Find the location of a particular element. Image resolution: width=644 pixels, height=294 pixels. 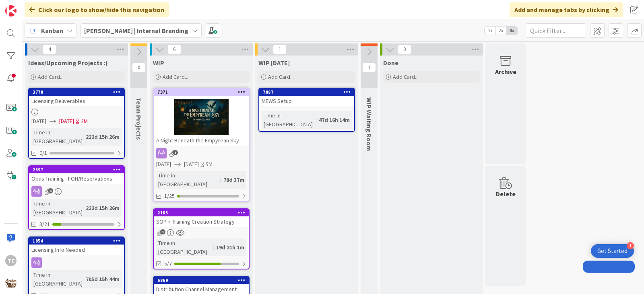

span: 0/1 is located at coordinates (43, 153).